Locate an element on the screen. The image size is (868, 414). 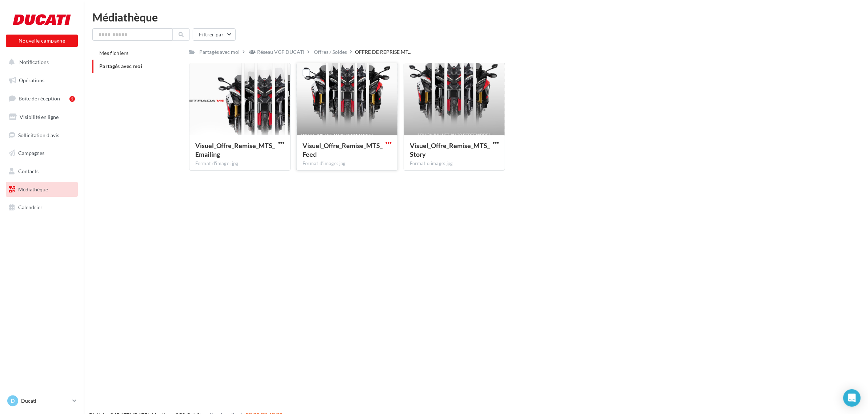
a: Calendrier is located at coordinates (42, 207).